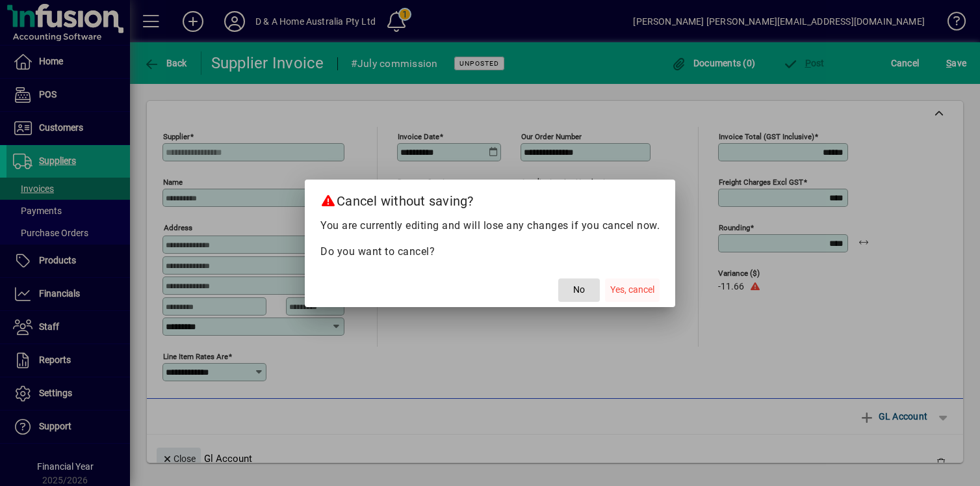 The width and height of the screenshot is (980, 486). Describe the element at coordinates (579, 289) in the screenshot. I see `span: No` at that location.